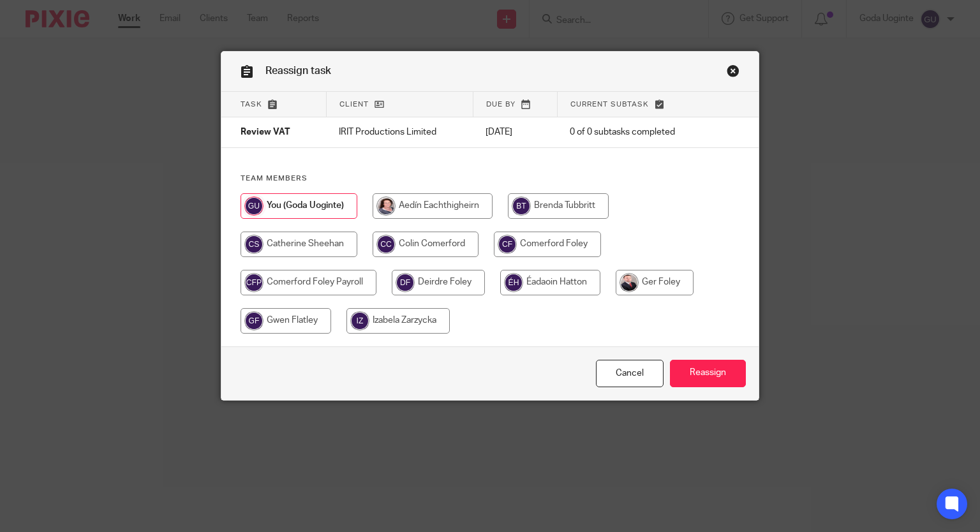 This screenshot has height=532, width=980. I want to click on span: Current subtask, so click(609, 104).